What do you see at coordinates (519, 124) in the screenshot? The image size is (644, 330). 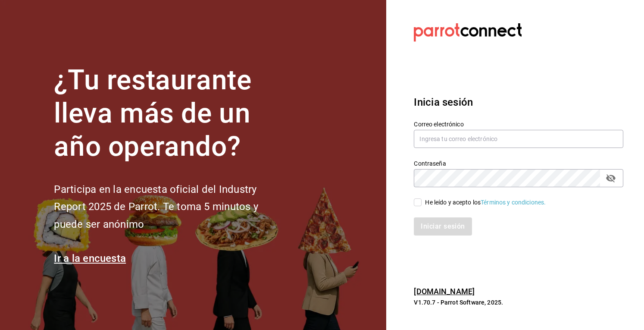 I see `label: Correo electrónico` at bounding box center [519, 124].